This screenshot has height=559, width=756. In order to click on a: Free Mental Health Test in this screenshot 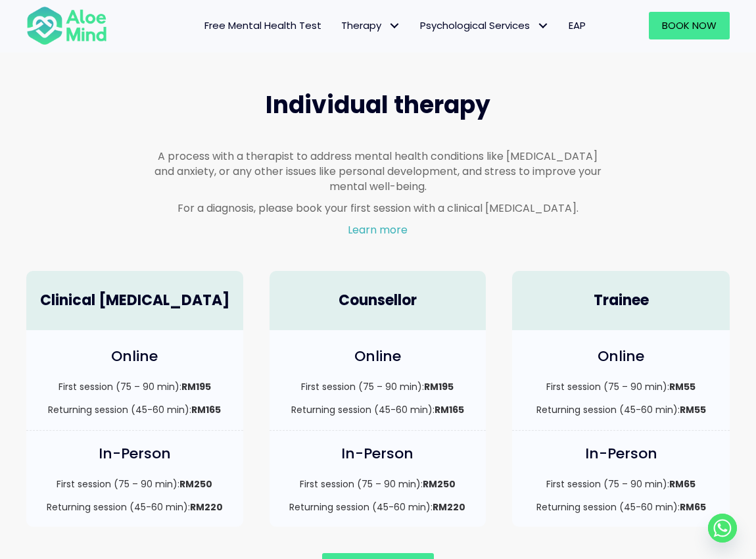, I will do `click(263, 26)`.